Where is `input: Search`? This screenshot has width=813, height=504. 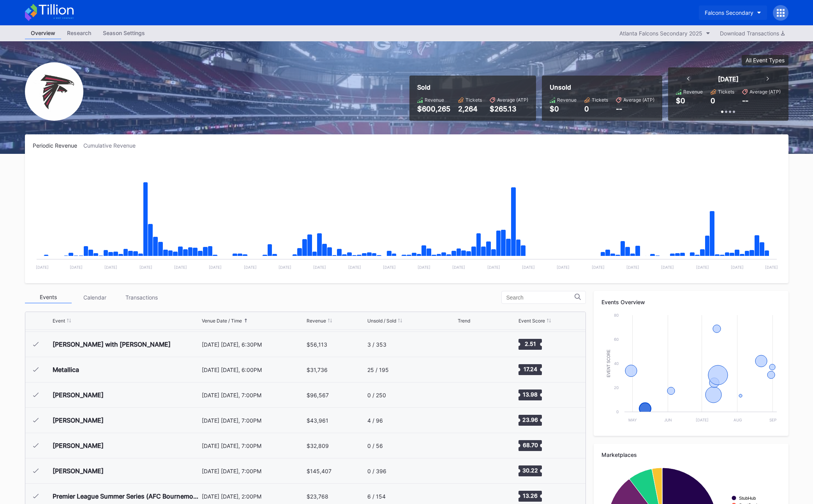
input: Search is located at coordinates (540, 298).